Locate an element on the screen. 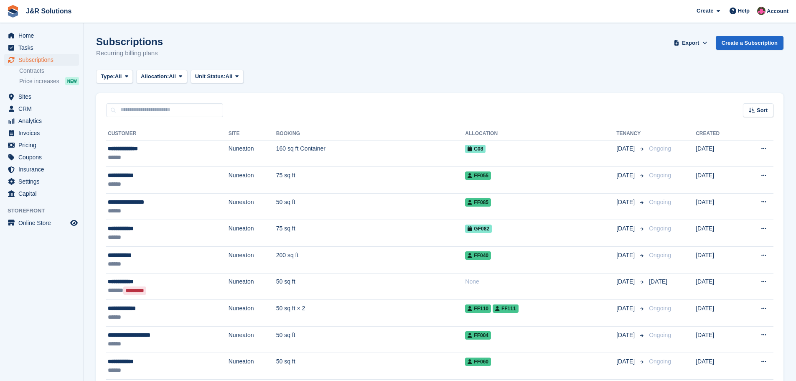  span: C08 is located at coordinates (475, 149).